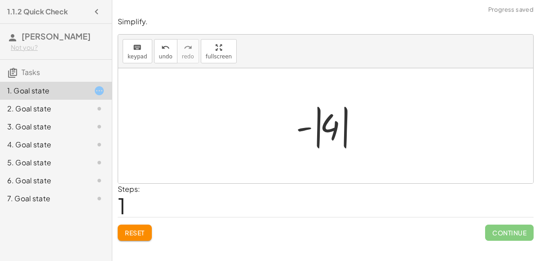 The height and width of the screenshot is (261, 539). What do you see at coordinates (138, 57) in the screenshot?
I see `span: keypad` at bounding box center [138, 57].